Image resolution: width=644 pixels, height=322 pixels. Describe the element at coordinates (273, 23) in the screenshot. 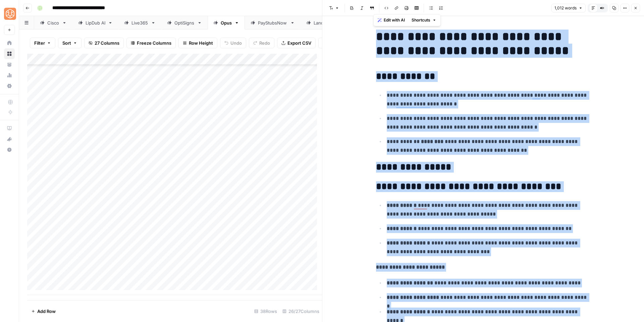

I see `a: PayStubsNow` at that location.